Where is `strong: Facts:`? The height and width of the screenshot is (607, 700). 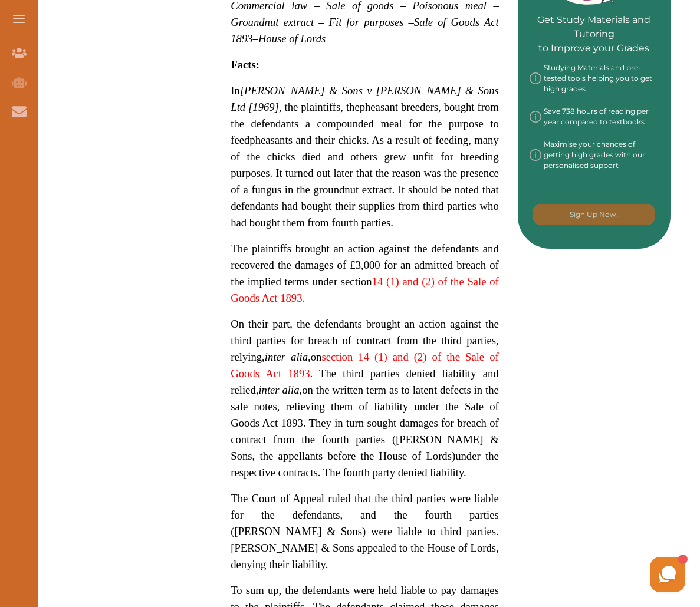
strong: Facts: is located at coordinates (245, 64).